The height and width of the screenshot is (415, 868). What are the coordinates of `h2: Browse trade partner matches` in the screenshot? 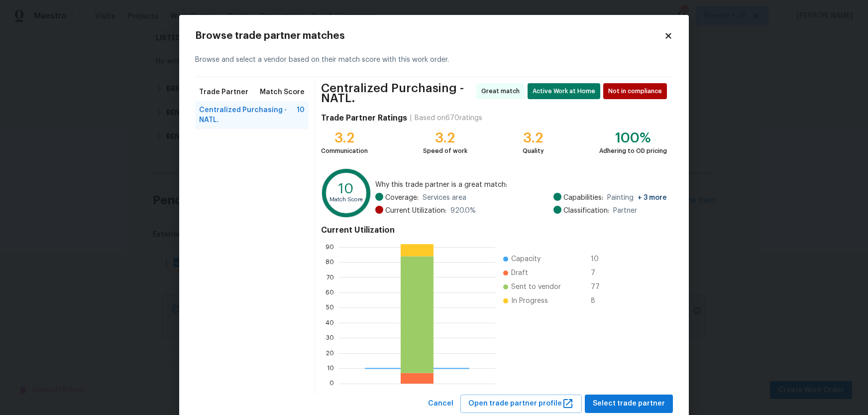 It's located at (430, 36).